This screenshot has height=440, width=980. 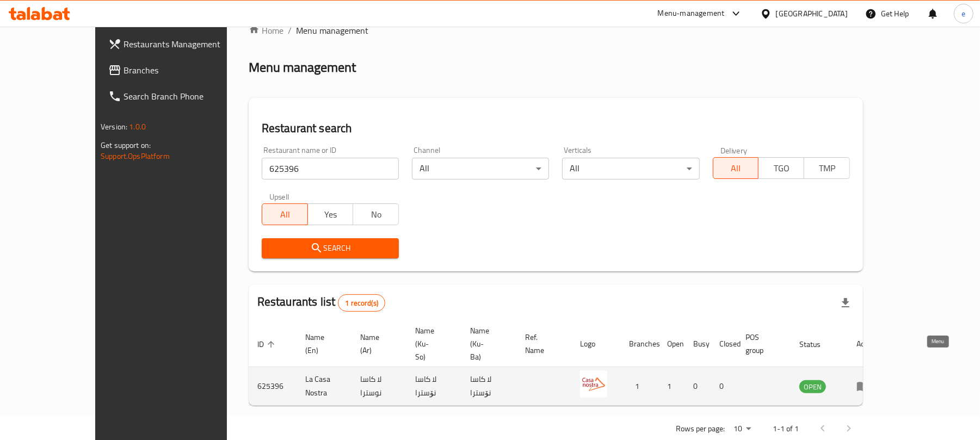 I want to click on span: 1.0.0, so click(x=137, y=127).